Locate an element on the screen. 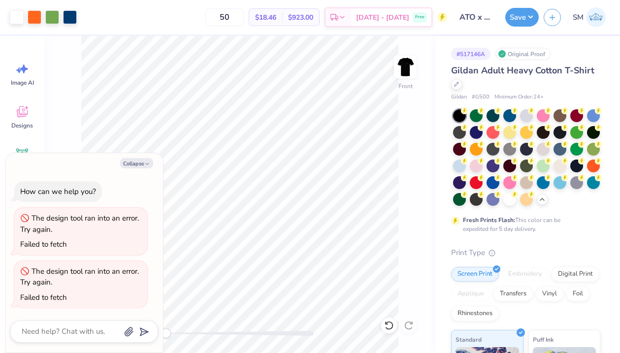 The width and height of the screenshot is (620, 353). a: SM is located at coordinates (589, 17).